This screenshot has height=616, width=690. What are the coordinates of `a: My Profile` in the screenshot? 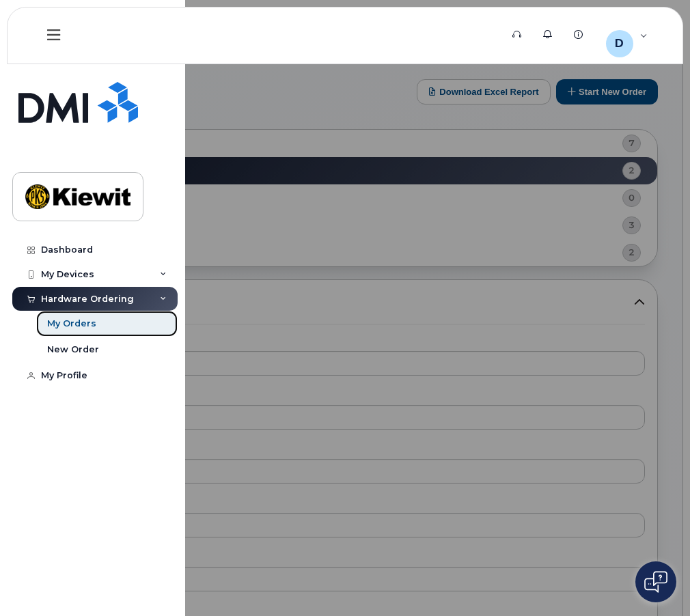 It's located at (95, 375).